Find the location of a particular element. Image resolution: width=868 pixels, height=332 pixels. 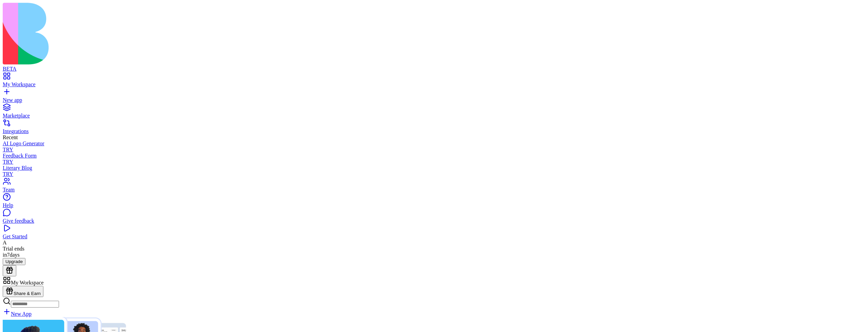

a: Feedback FormTRY is located at coordinates (434, 159).